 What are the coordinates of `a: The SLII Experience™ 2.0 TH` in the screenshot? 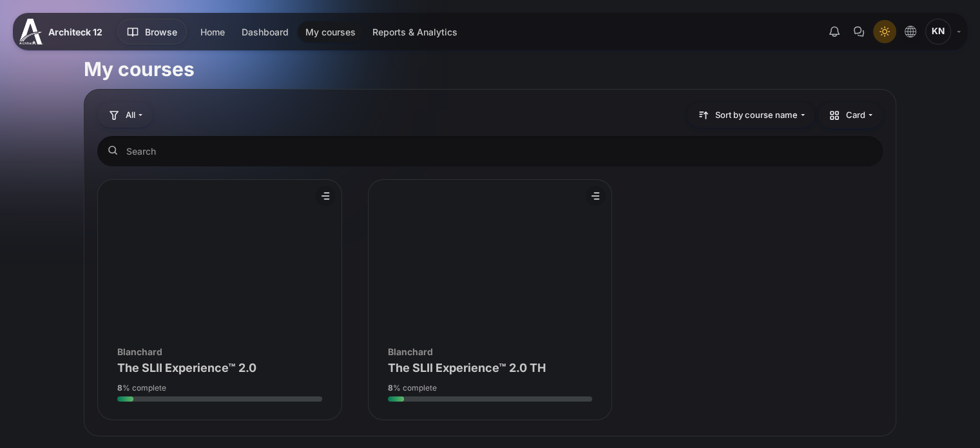 It's located at (467, 368).